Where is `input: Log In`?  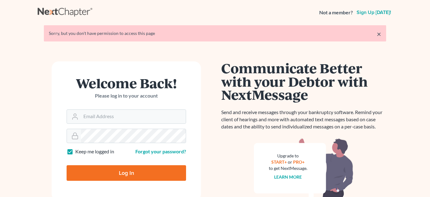 input: Log In is located at coordinates (126, 173).